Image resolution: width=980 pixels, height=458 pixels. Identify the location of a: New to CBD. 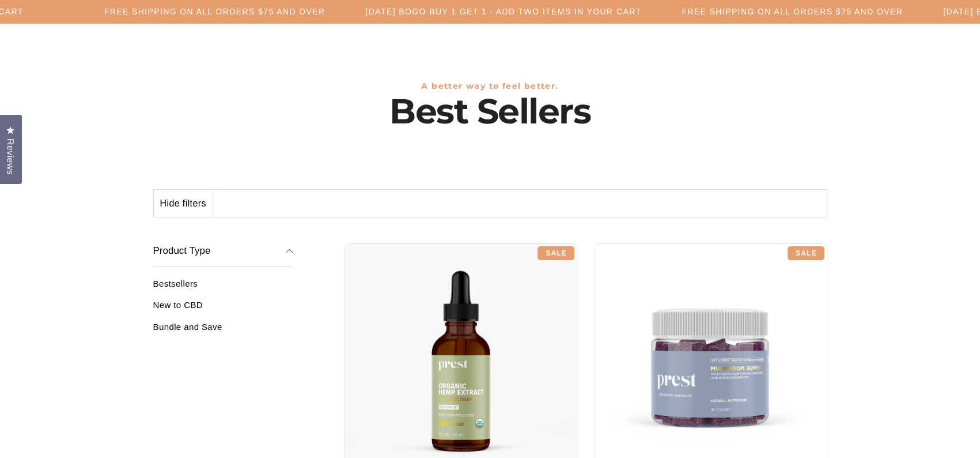
(223, 310).